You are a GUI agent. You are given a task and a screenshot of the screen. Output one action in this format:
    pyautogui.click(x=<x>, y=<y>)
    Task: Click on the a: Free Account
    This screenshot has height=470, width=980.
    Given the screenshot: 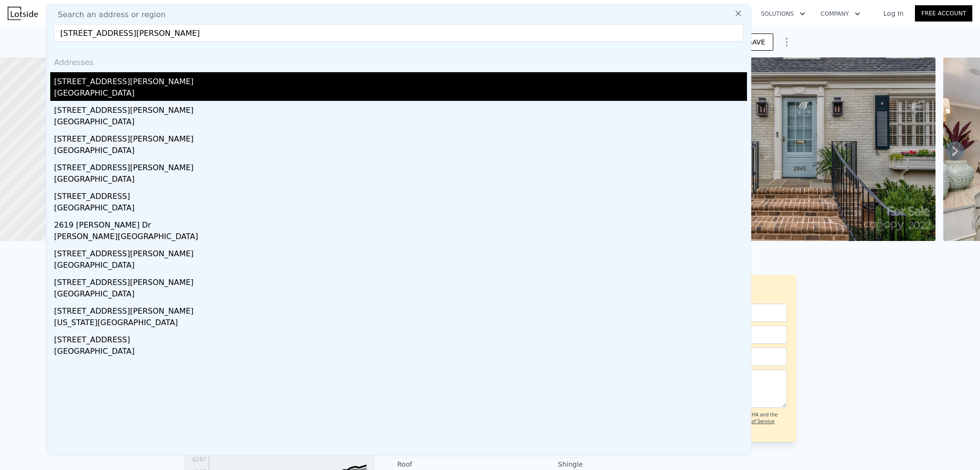 What is the action you would take?
    pyautogui.click(x=943, y=13)
    